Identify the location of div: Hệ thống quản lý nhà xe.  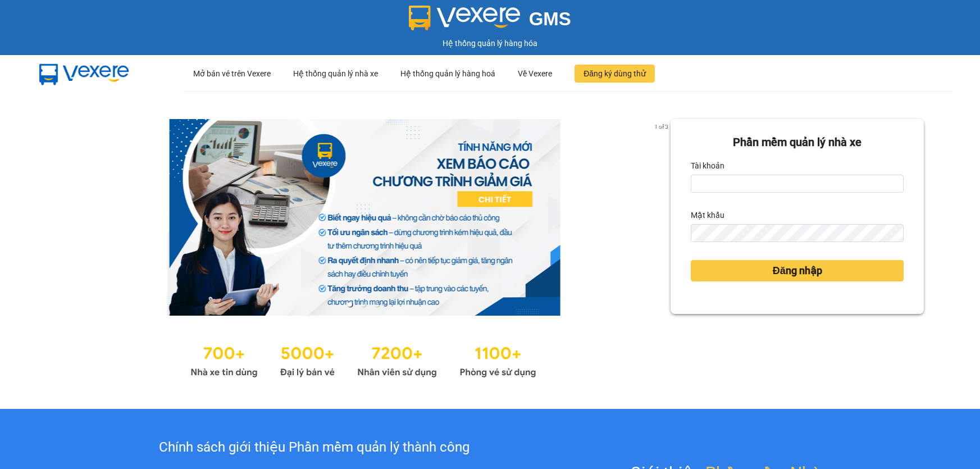
(336, 74).